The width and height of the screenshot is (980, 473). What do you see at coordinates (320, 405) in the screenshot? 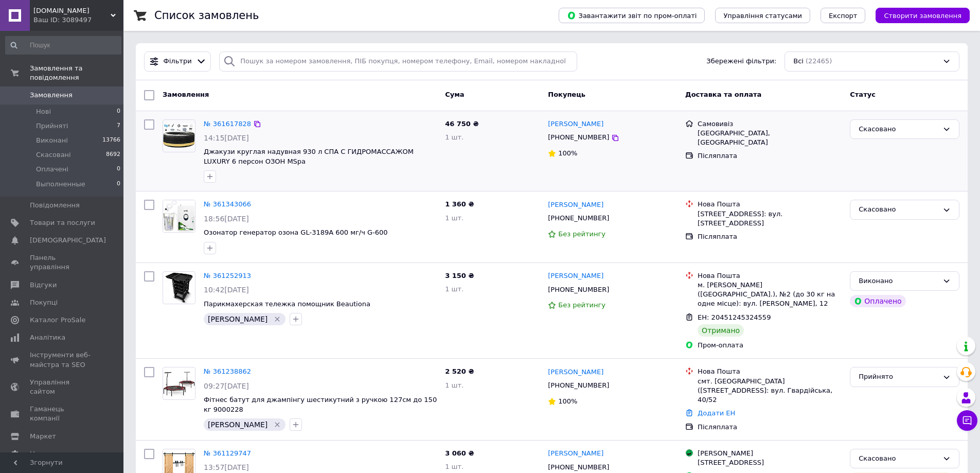
I see `span: Фітнес батут для джампінгу шестикутний з ручкою 127см до 150 кг 9000228` at bounding box center [320, 405].